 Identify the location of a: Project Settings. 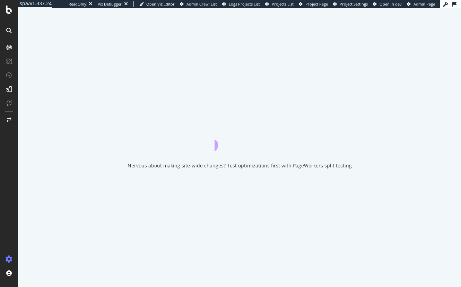
(351, 4).